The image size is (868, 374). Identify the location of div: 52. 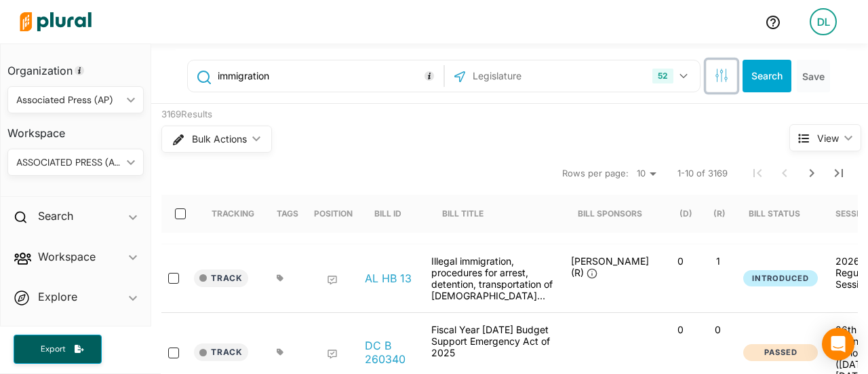
(662, 76).